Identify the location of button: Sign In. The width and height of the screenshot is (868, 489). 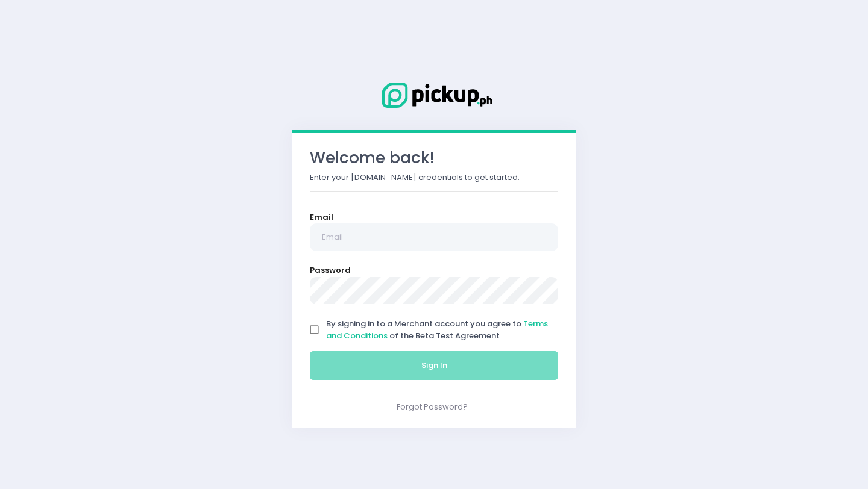
(434, 366).